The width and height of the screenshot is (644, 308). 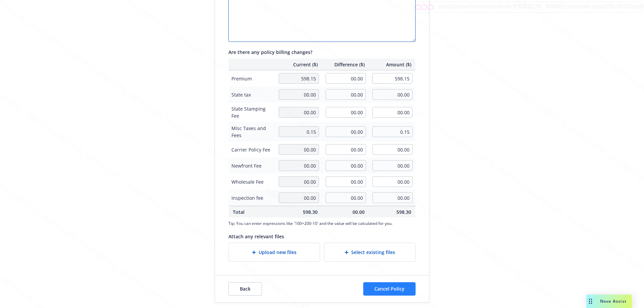 What do you see at coordinates (252, 165) in the screenshot?
I see `span: Newfront Fee` at bounding box center [252, 165].